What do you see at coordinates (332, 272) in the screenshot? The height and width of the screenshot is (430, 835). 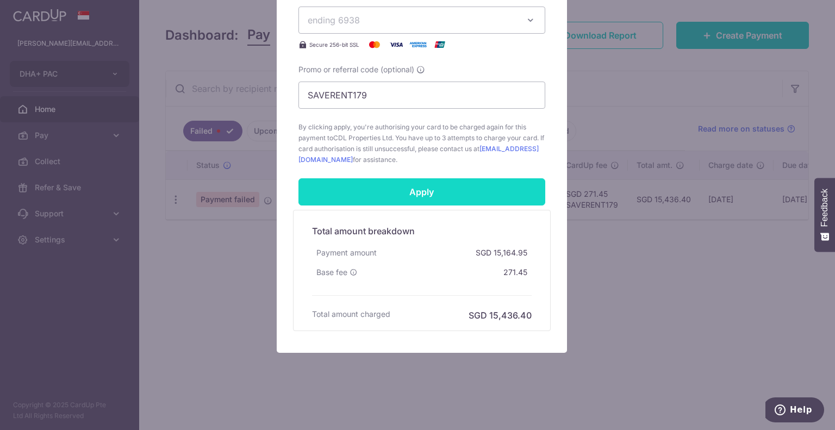 I see `span: Base fee` at bounding box center [332, 272].